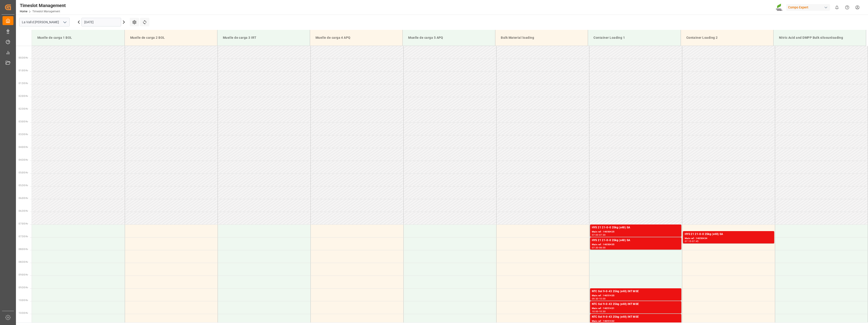 The height and width of the screenshot is (325, 868). I want to click on div: Main ref : 14051435, so click(636, 295).